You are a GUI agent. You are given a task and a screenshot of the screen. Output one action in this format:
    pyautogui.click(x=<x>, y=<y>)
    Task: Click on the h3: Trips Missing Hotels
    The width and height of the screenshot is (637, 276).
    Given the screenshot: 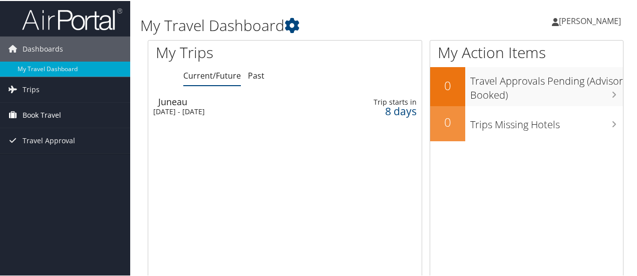 What is the action you would take?
    pyautogui.click(x=546, y=121)
    